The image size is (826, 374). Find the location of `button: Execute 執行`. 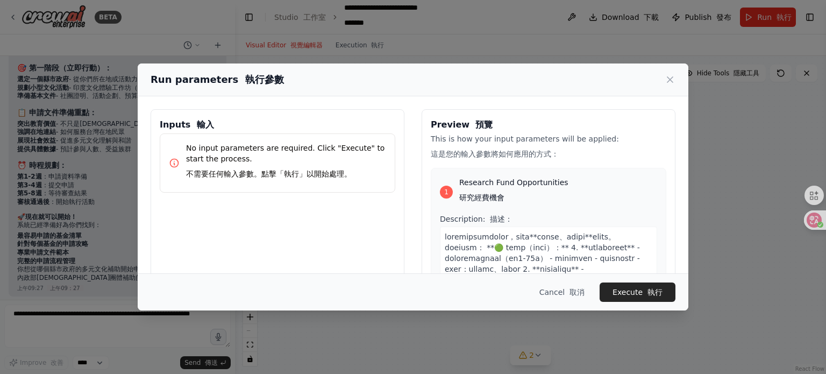

button: Execute 執行 is located at coordinates (637, 292).